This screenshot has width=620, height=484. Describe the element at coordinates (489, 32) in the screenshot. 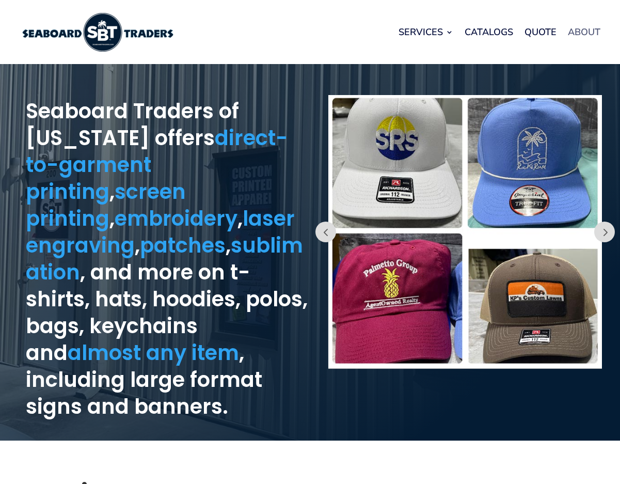

I see `a: Catalogs` at that location.